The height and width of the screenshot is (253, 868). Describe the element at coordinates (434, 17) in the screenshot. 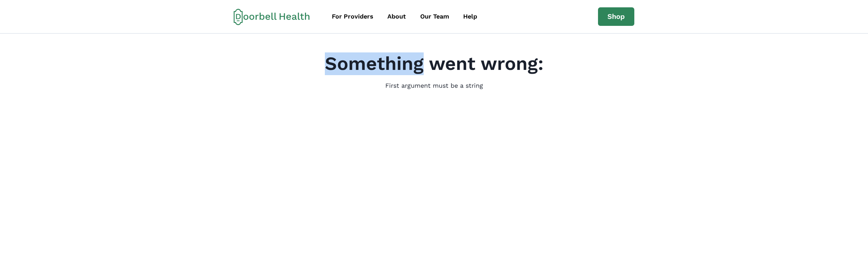

I see `a: Our Team` at that location.